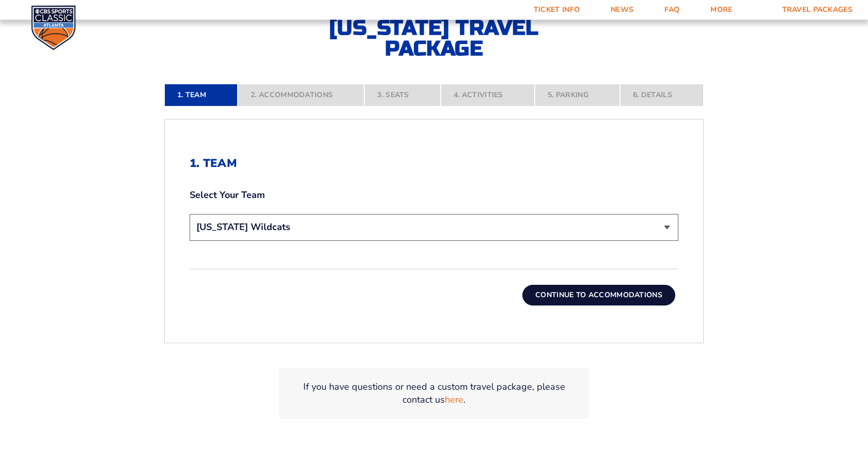 The width and height of the screenshot is (868, 474). I want to click on a: here, so click(454, 399).